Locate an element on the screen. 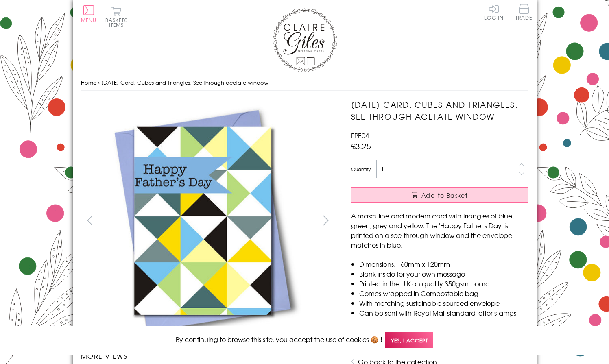 The image size is (609, 364). span: Yes, I accept is located at coordinates (409, 340).